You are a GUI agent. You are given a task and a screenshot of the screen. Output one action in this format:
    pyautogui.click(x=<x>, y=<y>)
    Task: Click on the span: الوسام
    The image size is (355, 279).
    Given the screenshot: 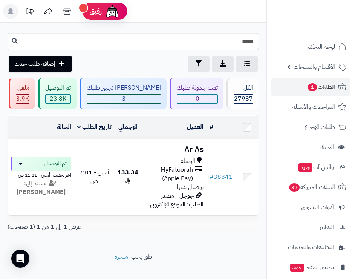 What is the action you would take?
    pyautogui.click(x=188, y=161)
    